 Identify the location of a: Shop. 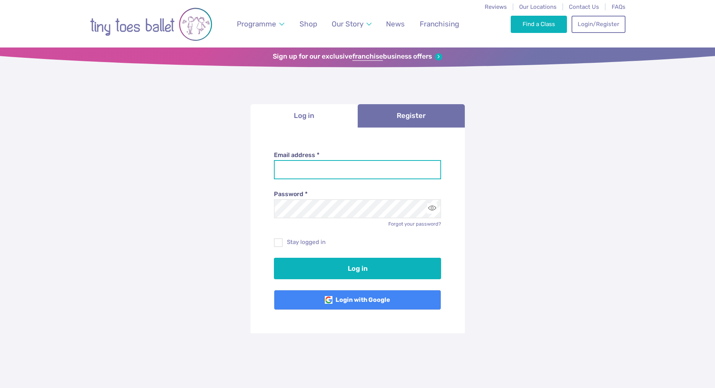
(308, 24).